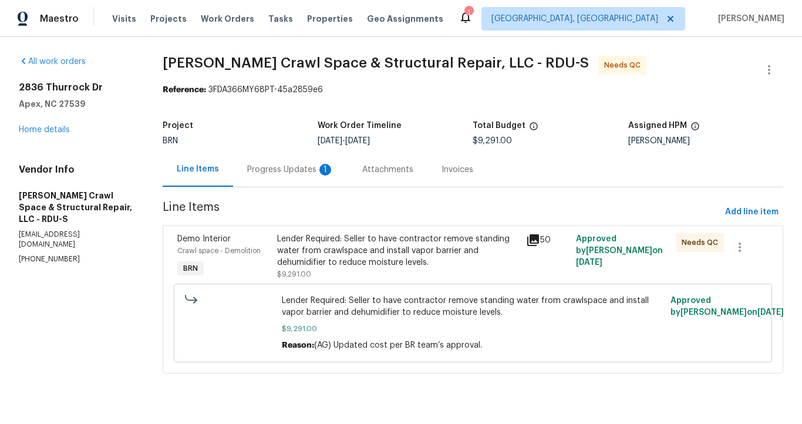  I want to click on span: Demo Interior, so click(204, 239).